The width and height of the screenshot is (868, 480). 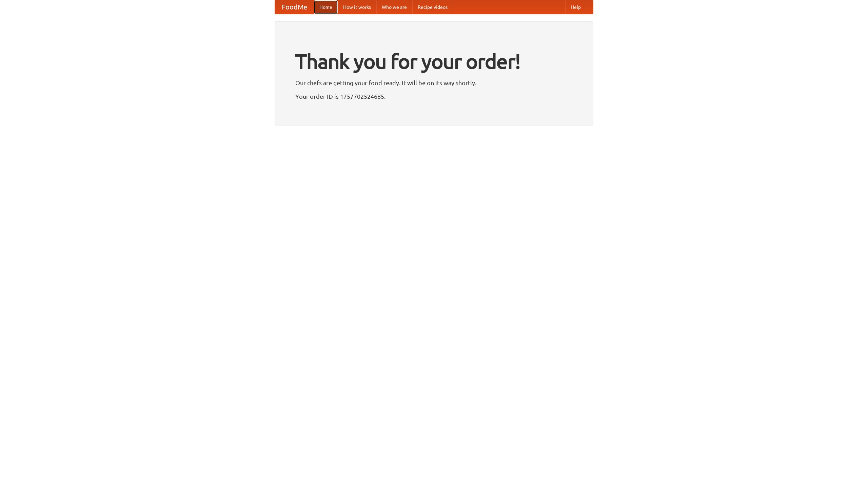 What do you see at coordinates (433, 7) in the screenshot?
I see `a: Recipe videos` at bounding box center [433, 7].